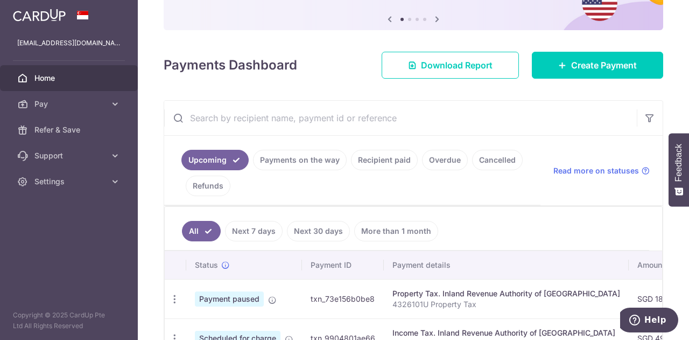 The image size is (689, 340). Describe the element at coordinates (679, 163) in the screenshot. I see `span: Feedback` at that location.